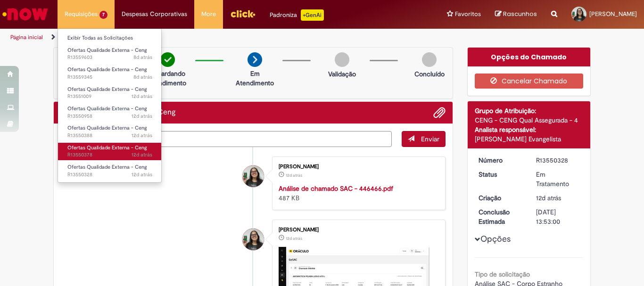  I want to click on div: CENG - CENG Qual Assegurada - 4, so click(529, 120).